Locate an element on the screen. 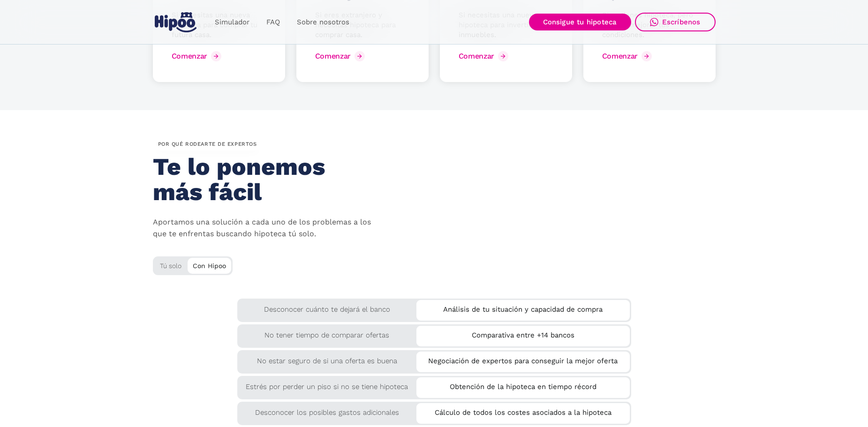 This screenshot has width=868, height=427. div: Obtención de la hipoteca en tiempo récord is located at coordinates (523, 385).